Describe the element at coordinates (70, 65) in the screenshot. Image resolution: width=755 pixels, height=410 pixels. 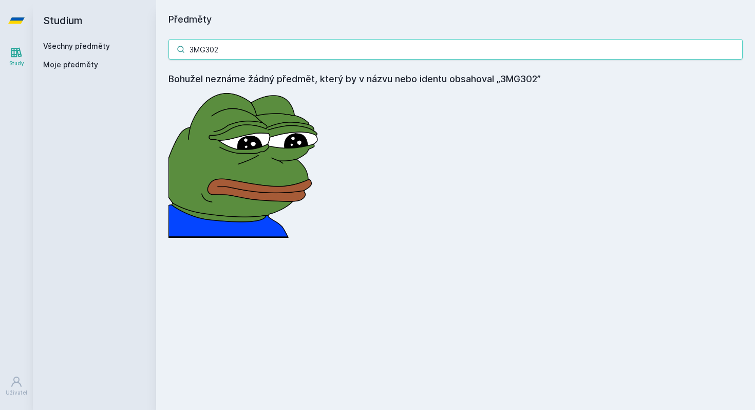
I see `span: Moje předměty` at that location.